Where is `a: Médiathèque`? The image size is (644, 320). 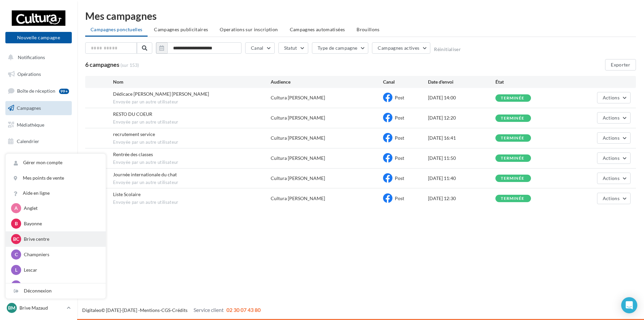
a: Médiathèque is located at coordinates (39, 125).